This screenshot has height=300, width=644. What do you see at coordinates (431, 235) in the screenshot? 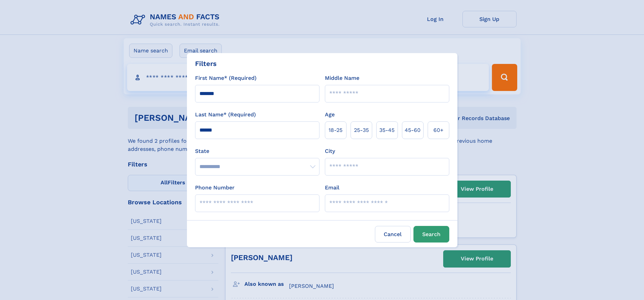
I see `button: Search` at bounding box center [431, 235].